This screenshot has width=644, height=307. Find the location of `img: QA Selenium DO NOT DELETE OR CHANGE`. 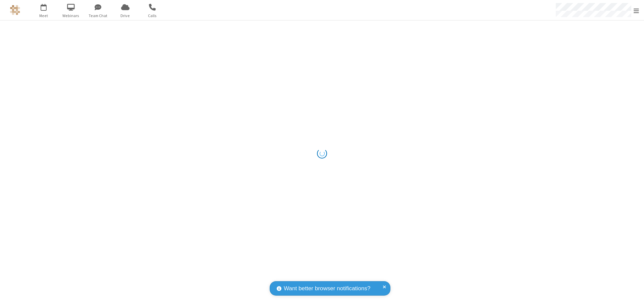

img: QA Selenium DO NOT DELETE OR CHANGE is located at coordinates (15, 10).